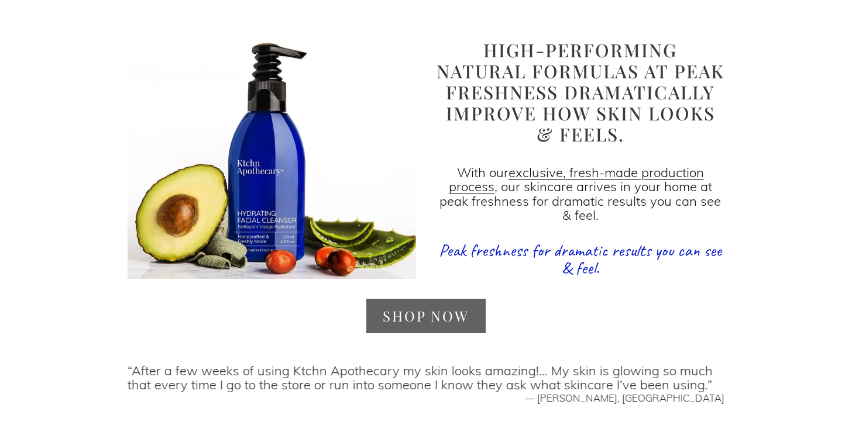  What do you see at coordinates (580, 259) in the screenshot?
I see `center: Peak freshness for dramatic results you can see & feel.` at bounding box center [580, 259].